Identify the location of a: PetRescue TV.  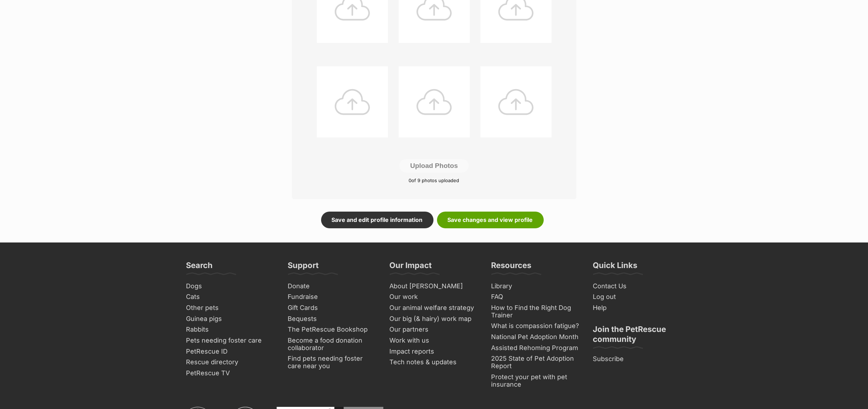
(231, 374).